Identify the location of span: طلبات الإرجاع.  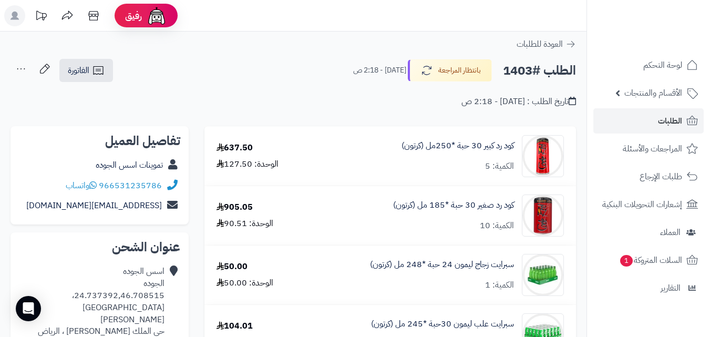
(660, 177).